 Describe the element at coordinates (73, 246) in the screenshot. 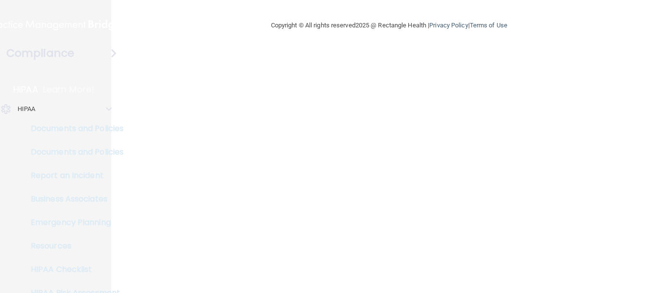

I see `p: Resources` at that location.